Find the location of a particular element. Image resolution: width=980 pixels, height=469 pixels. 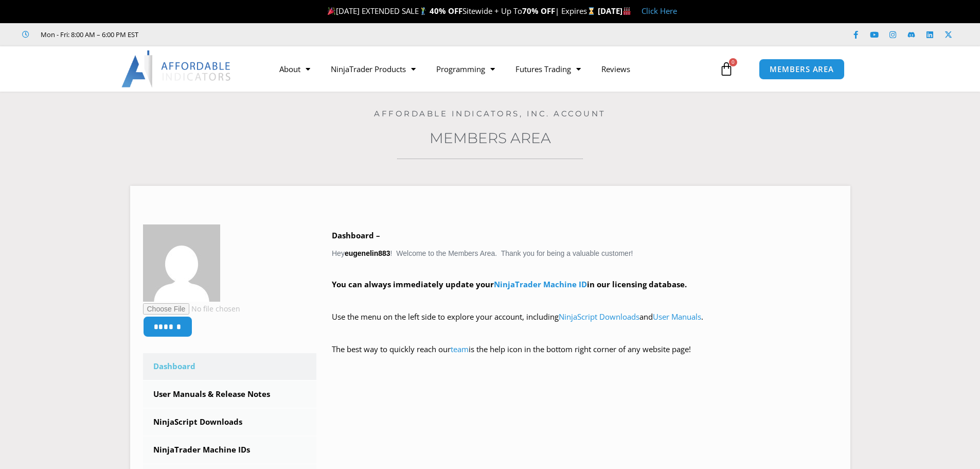

a: Members Area is located at coordinates (490, 138).